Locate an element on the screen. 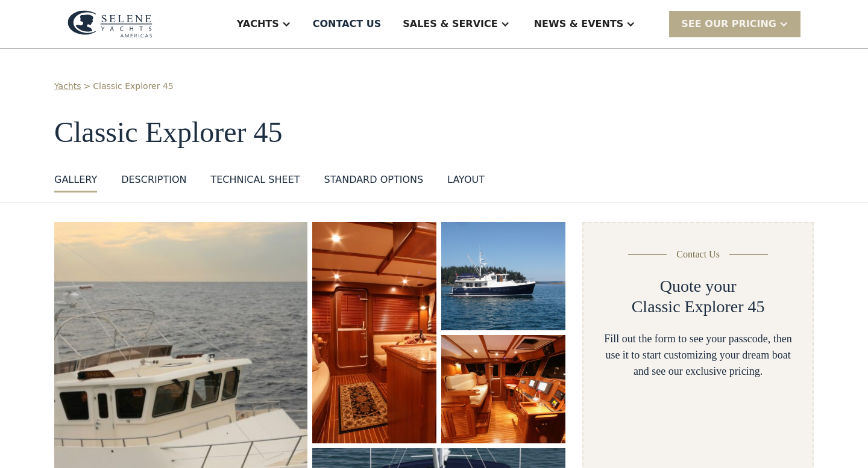  h1: Classic Explorer 45 is located at coordinates (434, 132).